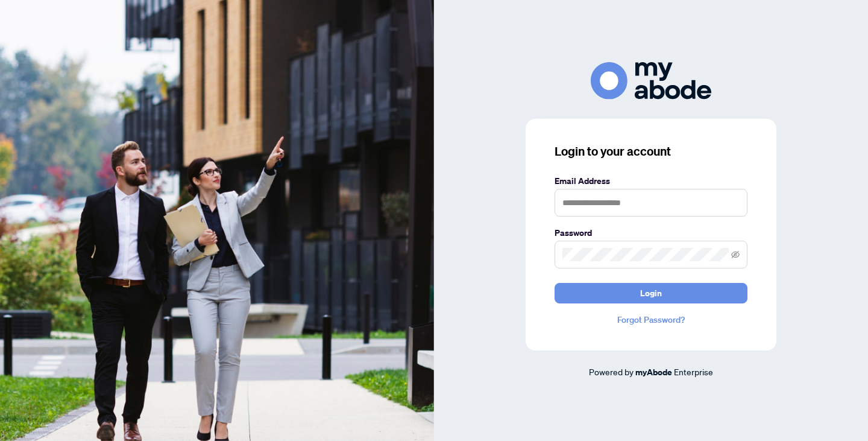  Describe the element at coordinates (651, 152) in the screenshot. I see `h3: Login to your account` at that location.